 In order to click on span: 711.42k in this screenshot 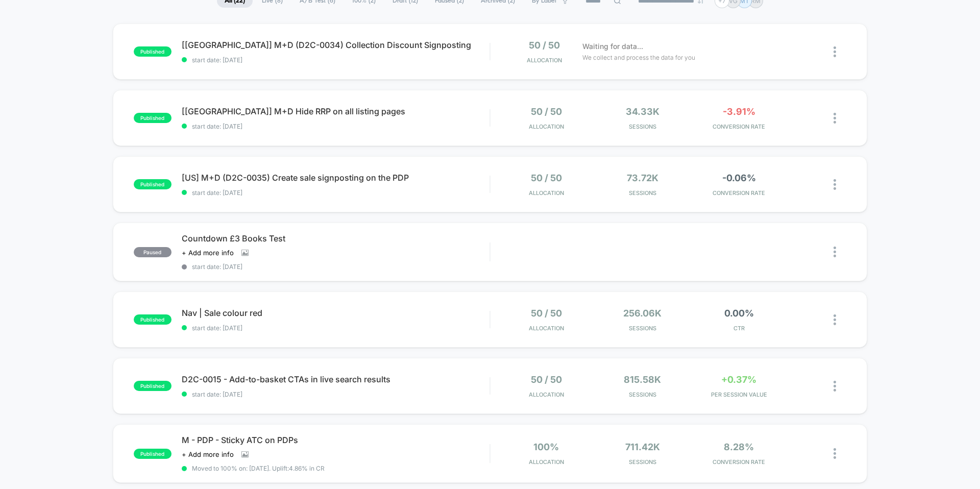, I will do `click(643, 446)`.